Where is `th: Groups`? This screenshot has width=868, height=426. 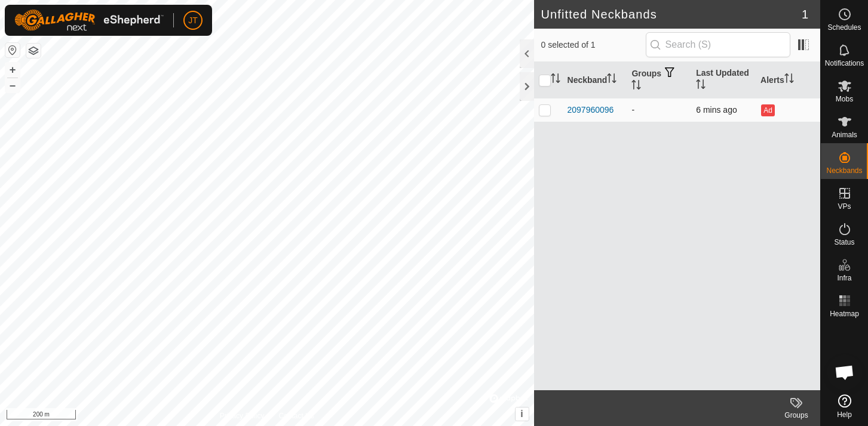 th: Groups is located at coordinates (659, 80).